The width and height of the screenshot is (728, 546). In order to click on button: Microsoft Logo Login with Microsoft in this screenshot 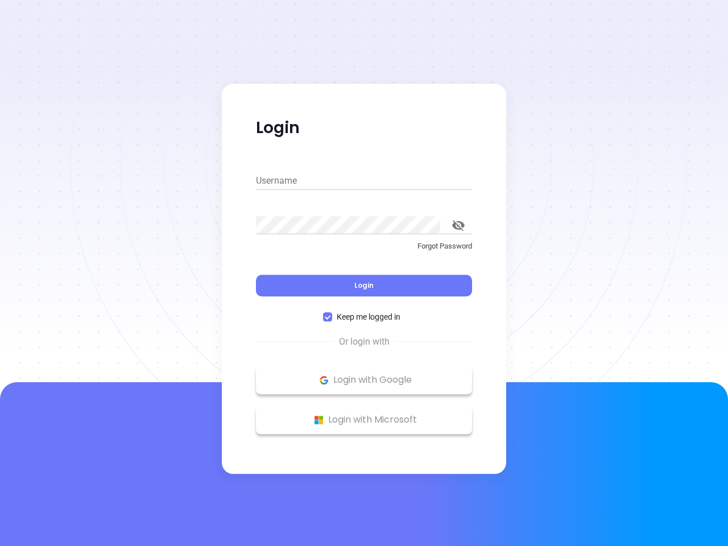, I will do `click(364, 420)`.